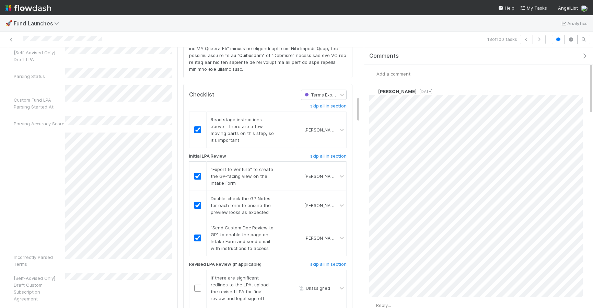  Describe the element at coordinates (39, 124) in the screenshot. I see `div: Parsing Accuracy Score` at that location.